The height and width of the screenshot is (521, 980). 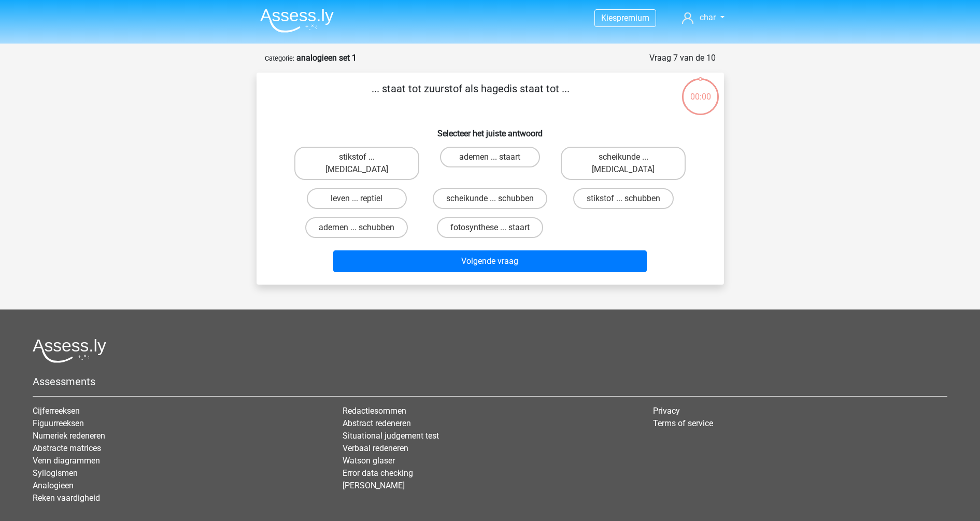 I want to click on a: Abstract redeneren, so click(x=377, y=423).